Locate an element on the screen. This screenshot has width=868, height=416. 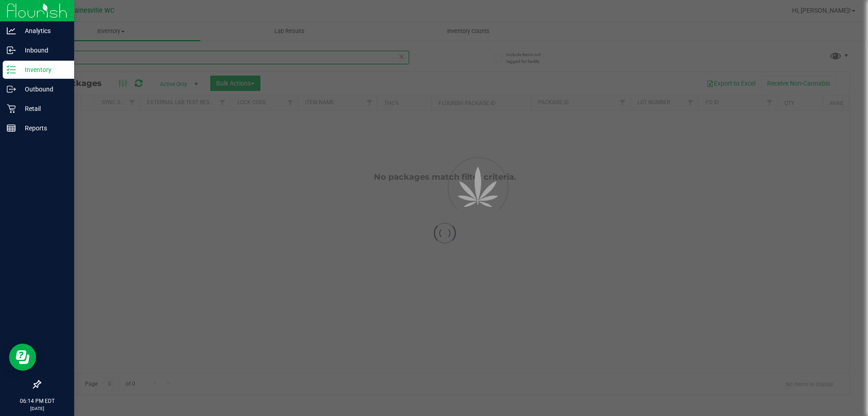
inline-svg: Reports is located at coordinates (11, 128).